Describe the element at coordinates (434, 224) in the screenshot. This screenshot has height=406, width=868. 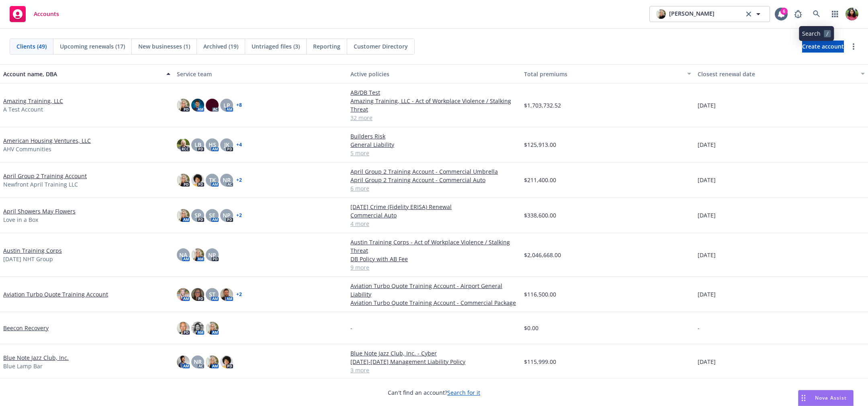
I see `a: 4 more` at that location.